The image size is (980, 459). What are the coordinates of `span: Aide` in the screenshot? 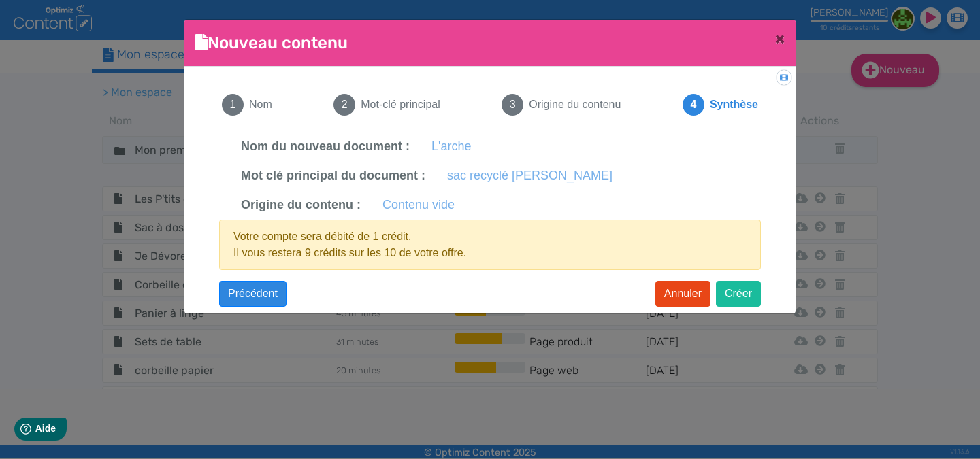 It's located at (79, 16).